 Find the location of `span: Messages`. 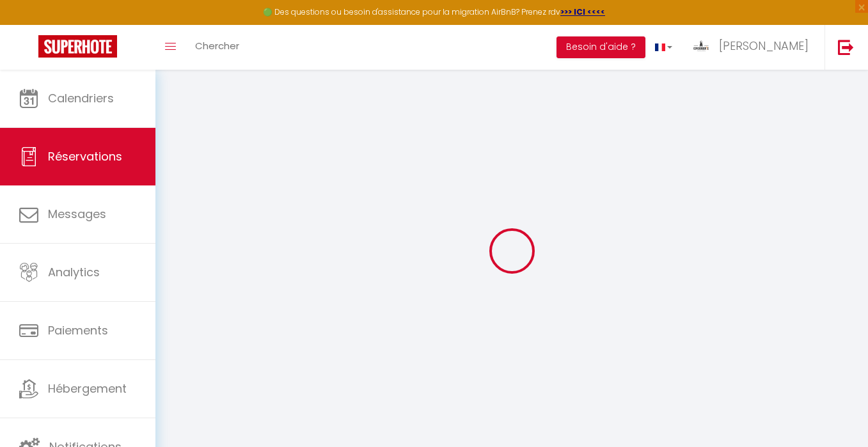

span: Messages is located at coordinates (77, 214).